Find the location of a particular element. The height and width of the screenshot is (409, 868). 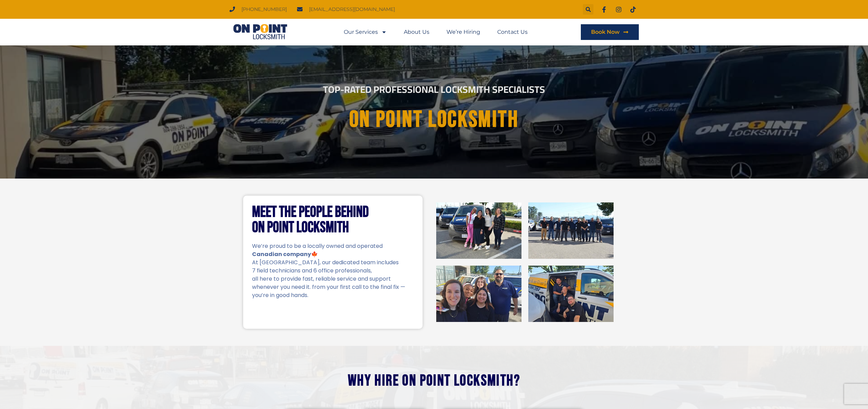

a: Book Now is located at coordinates (610, 32).